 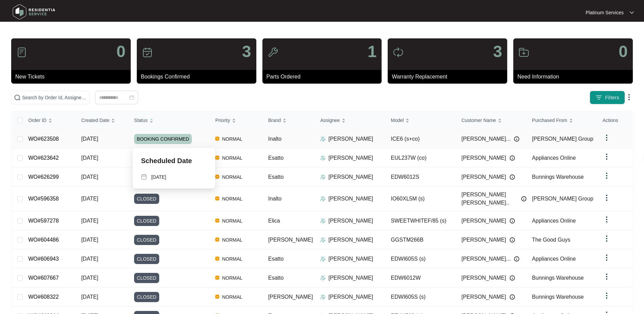 I want to click on th: Order ID, so click(x=49, y=120).